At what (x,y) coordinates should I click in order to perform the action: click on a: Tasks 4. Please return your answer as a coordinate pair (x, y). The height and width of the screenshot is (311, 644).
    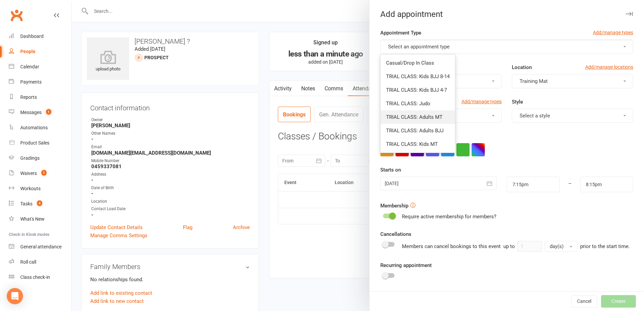
    Looking at the image, I should click on (40, 204).